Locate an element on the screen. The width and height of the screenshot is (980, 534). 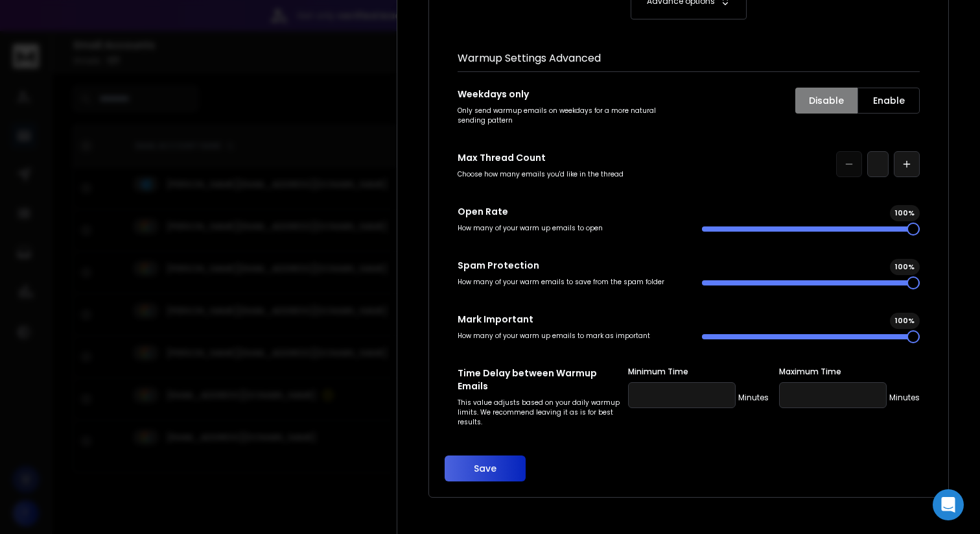
button: Save is located at coordinates (485, 469).